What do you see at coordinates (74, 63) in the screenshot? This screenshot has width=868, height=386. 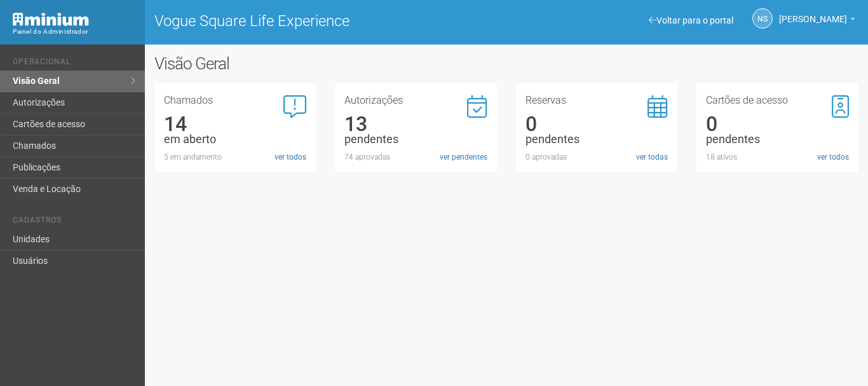 I see `li: Operacional` at bounding box center [74, 63].